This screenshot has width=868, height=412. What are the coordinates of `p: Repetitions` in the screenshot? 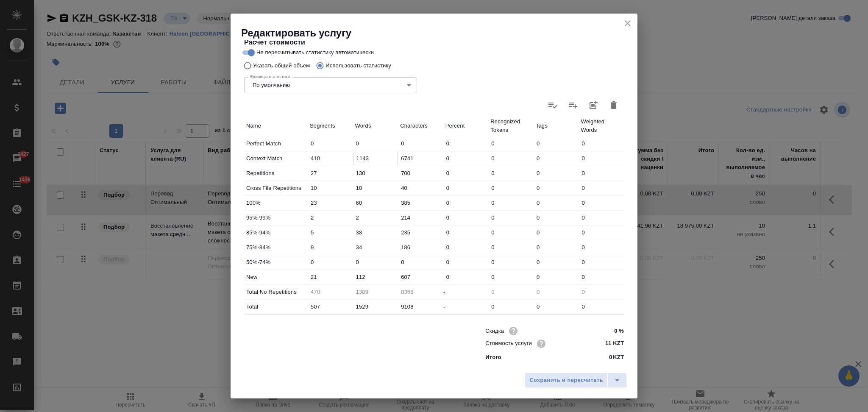 It's located at (276, 173).